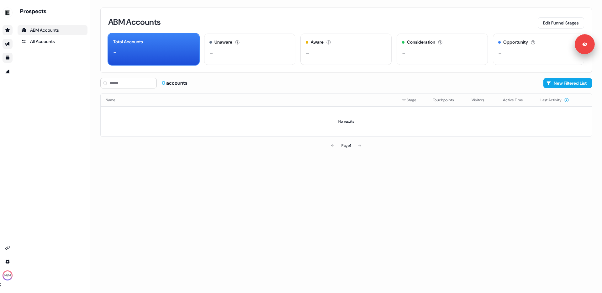 This screenshot has width=602, height=293. I want to click on td: No results, so click(346, 121).